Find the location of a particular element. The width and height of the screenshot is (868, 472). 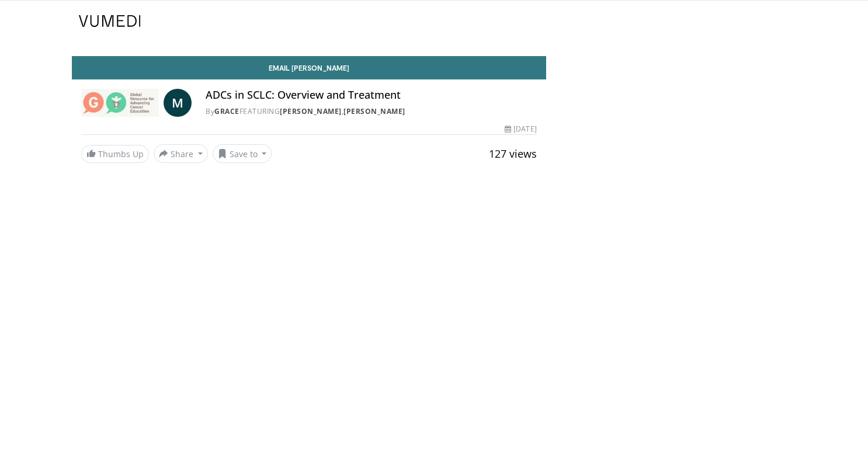

a: M is located at coordinates (177, 103).